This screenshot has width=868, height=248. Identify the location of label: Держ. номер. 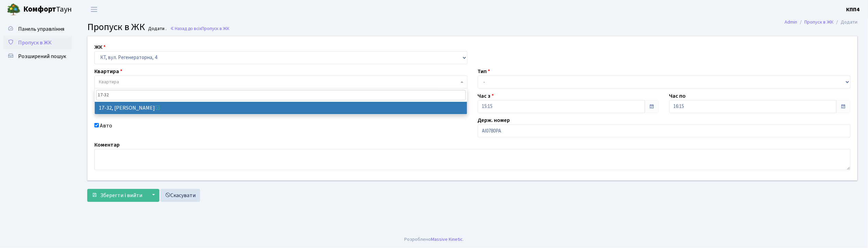
(494, 120).